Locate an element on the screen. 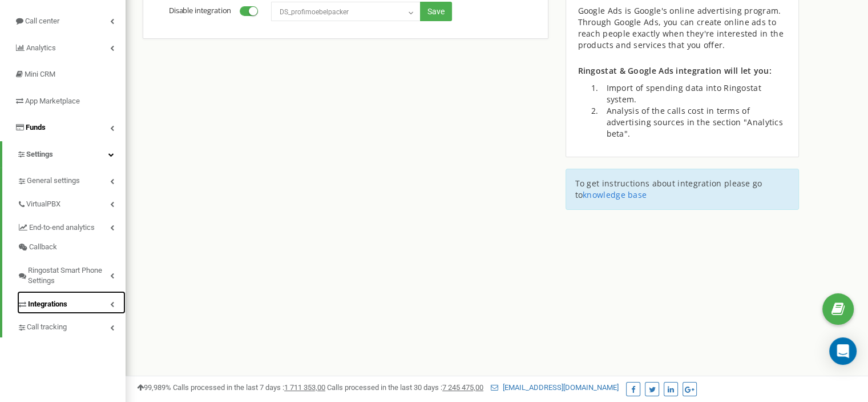 The width and height of the screenshot is (868, 402). div: Google Ads is Google's online advertising program. Through Google Ads, you can create online ads ... is located at coordinates (682, 28).